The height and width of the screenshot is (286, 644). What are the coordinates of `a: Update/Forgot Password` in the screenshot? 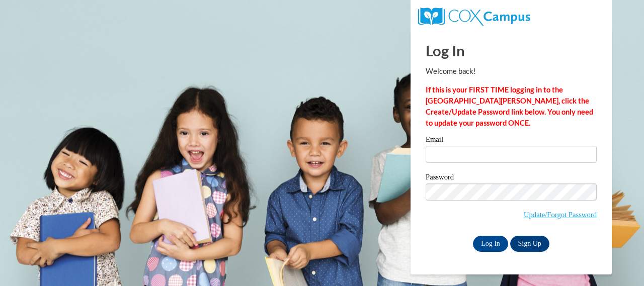 It's located at (560, 214).